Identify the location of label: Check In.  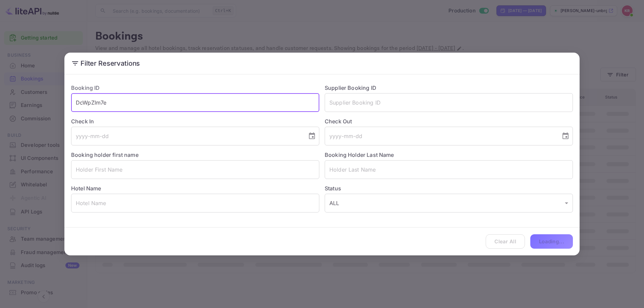
(195, 121).